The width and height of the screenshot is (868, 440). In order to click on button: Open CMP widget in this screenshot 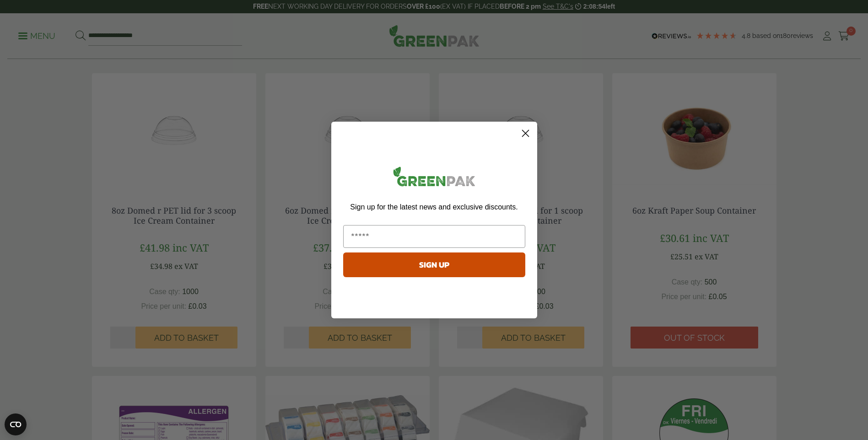, I will do `click(15, 425)`.